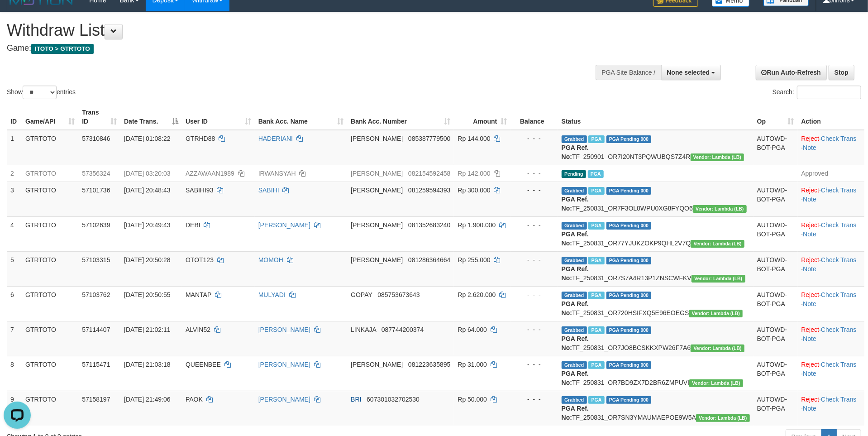 This screenshot has height=436, width=868. I want to click on h1: Withdraw List, so click(288, 30).